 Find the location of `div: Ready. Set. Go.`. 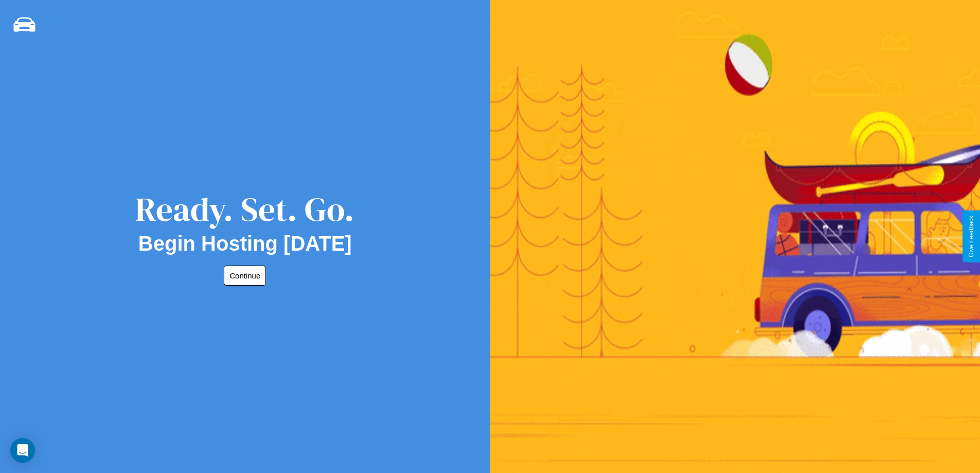

div: Ready. Set. Go. is located at coordinates (245, 209).